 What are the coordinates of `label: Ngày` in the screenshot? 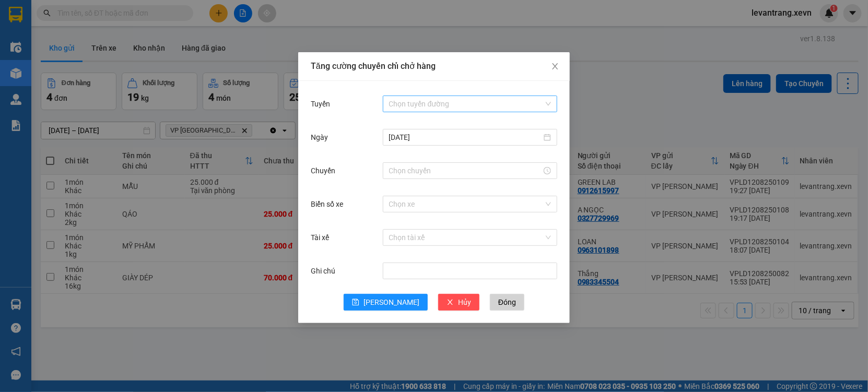 It's located at (322, 137).